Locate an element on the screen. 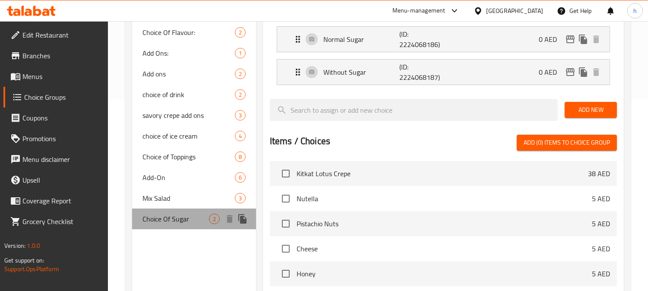 The image size is (648, 291). div: choice of drink2 is located at coordinates (194, 95).